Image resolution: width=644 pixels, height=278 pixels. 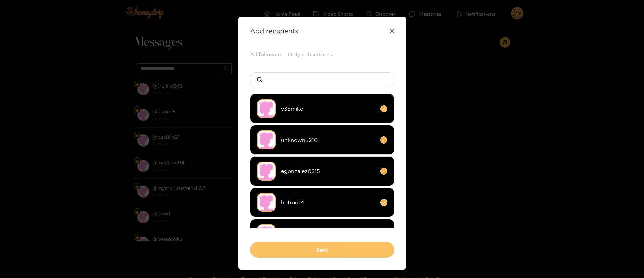 I want to click on strong: Add recipients, so click(x=274, y=31).